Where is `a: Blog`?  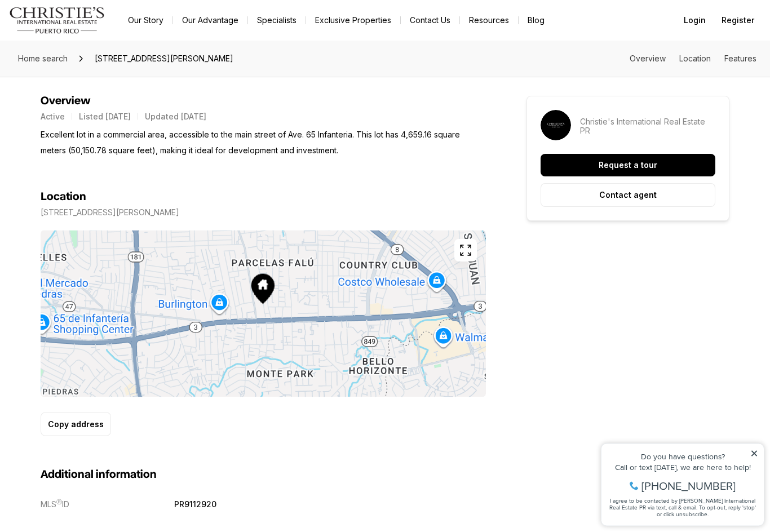 a: Blog is located at coordinates (536, 20).